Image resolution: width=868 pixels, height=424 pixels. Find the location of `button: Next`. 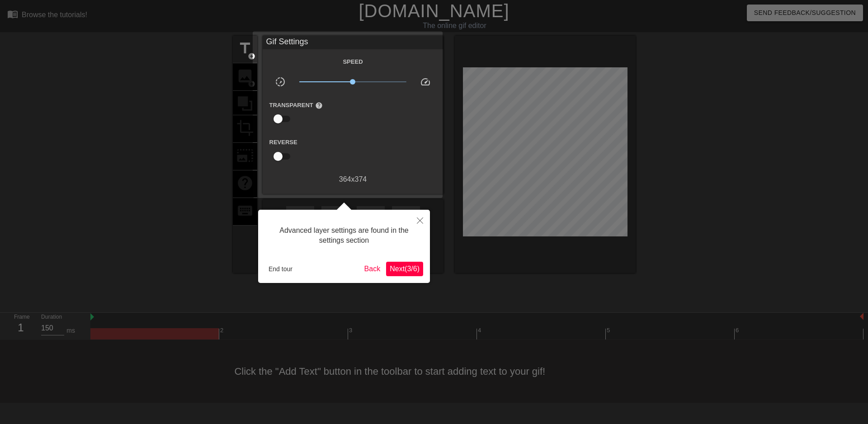

button: Next is located at coordinates (405, 269).